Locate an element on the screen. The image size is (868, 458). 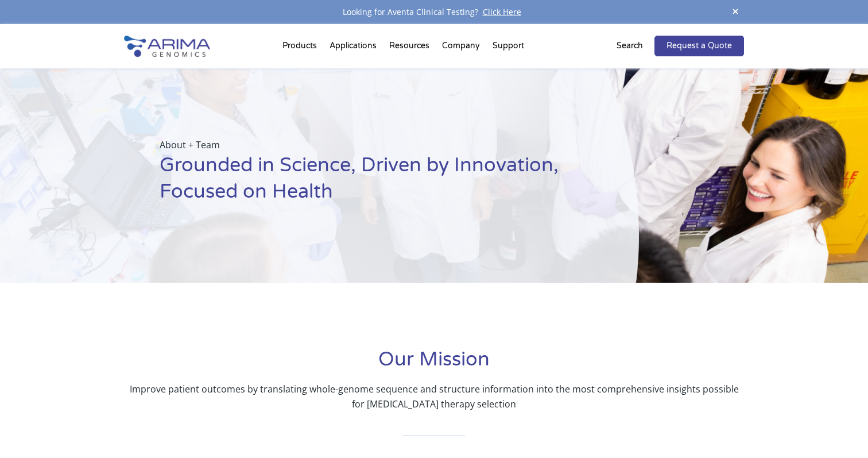
p: Search is located at coordinates (630, 46).